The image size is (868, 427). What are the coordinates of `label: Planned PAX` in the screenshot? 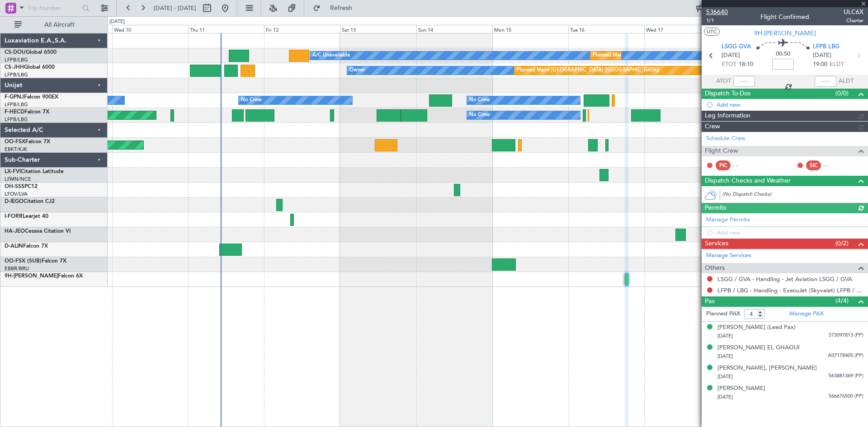 It's located at (723, 314).